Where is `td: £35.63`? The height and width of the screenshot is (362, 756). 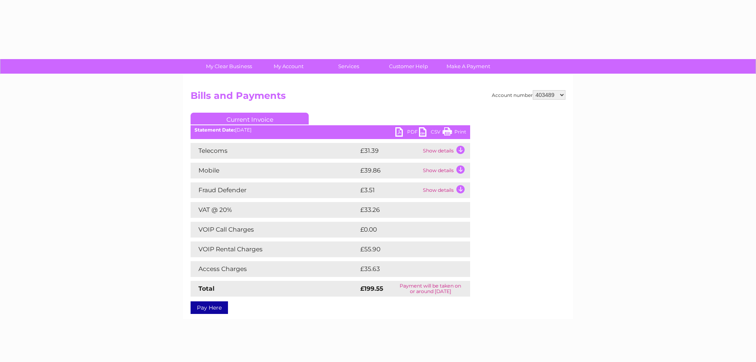
td: £35.63 is located at coordinates (406, 269).